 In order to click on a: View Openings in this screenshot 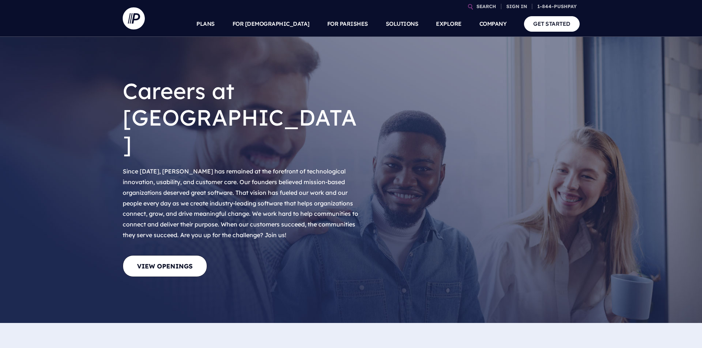, I will do `click(165, 266)`.